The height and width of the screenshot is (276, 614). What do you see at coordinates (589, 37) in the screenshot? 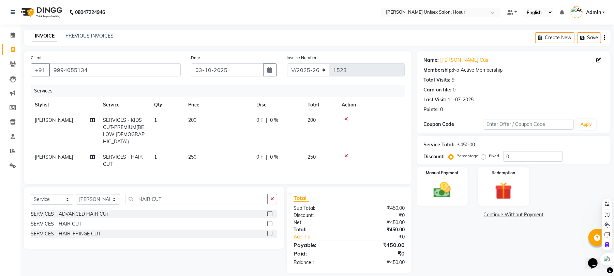
I see `button: Save` at bounding box center [589, 37].